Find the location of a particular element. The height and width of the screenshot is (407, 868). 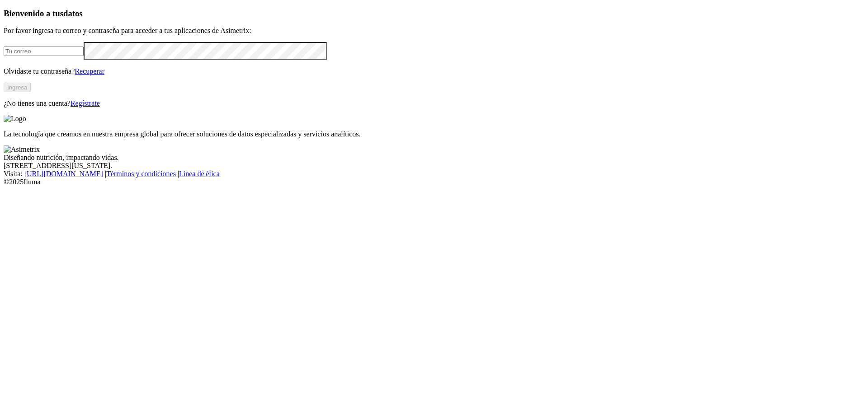

p: ¿No tienes una cuenta? is located at coordinates (434, 103).